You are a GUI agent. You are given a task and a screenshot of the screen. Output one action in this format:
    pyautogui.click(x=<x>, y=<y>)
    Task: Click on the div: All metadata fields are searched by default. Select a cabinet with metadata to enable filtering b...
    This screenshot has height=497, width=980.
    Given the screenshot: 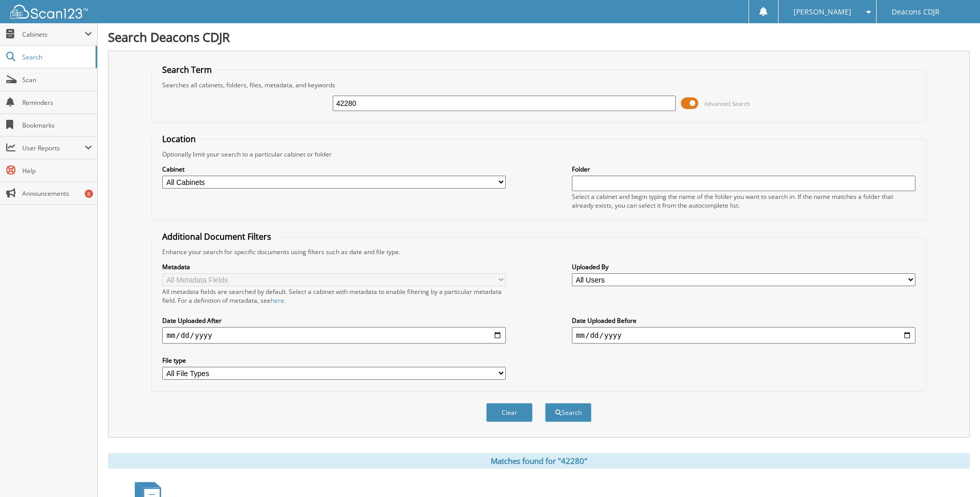 What is the action you would take?
    pyautogui.click(x=334, y=296)
    